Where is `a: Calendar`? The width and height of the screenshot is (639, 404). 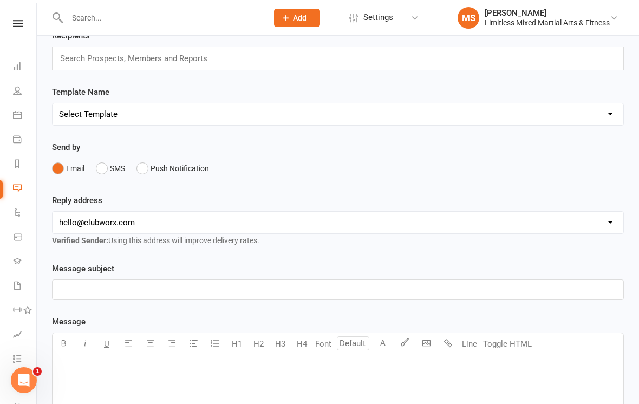
a: Calendar is located at coordinates (25, 116).